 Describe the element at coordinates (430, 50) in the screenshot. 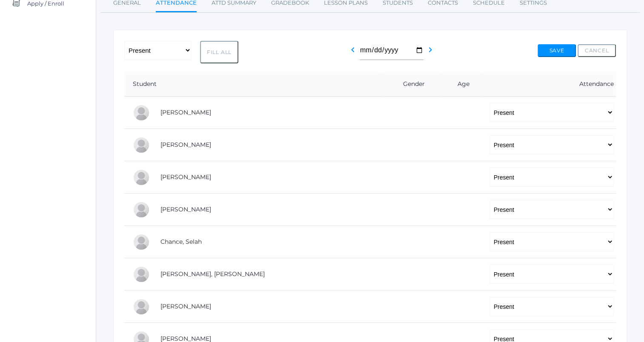

I see `i: chevron_right` at that location.